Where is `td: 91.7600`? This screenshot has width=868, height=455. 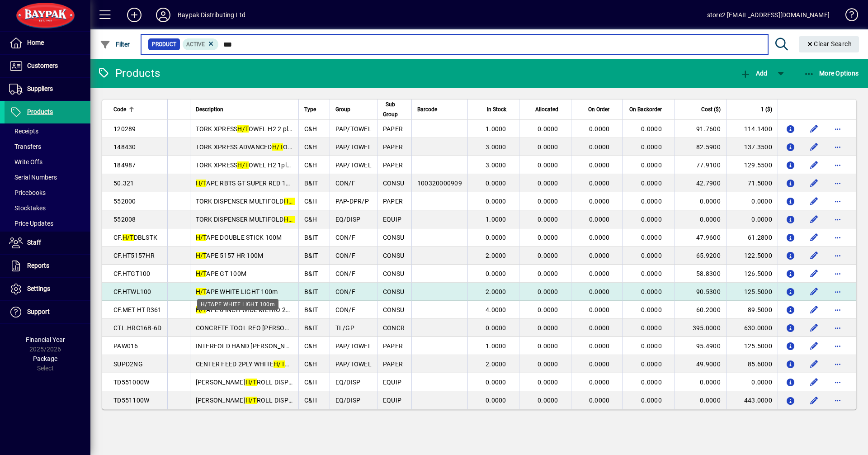
td: 91.7600 is located at coordinates (700, 129).